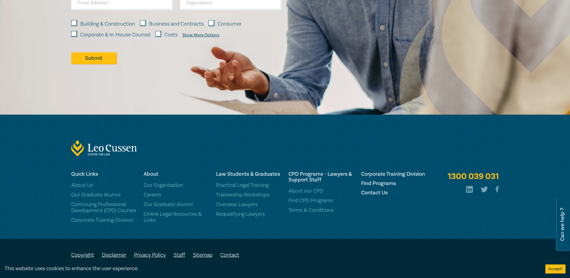 Image resolution: width=570 pixels, height=278 pixels. I want to click on label: Costs, so click(171, 35).